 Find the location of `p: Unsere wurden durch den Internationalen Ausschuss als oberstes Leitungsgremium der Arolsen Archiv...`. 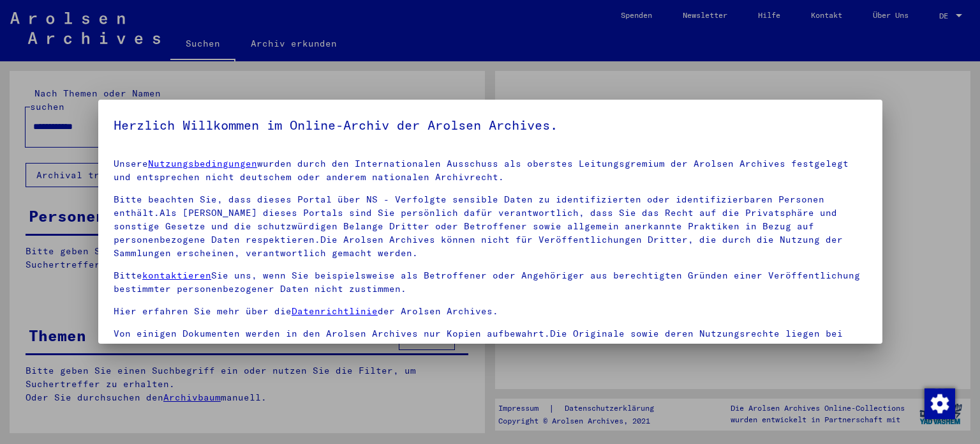

p: Unsere wurden durch den Internationalen Ausschuss als oberstes Leitungsgremium der Arolsen Archiv... is located at coordinates (490, 171).